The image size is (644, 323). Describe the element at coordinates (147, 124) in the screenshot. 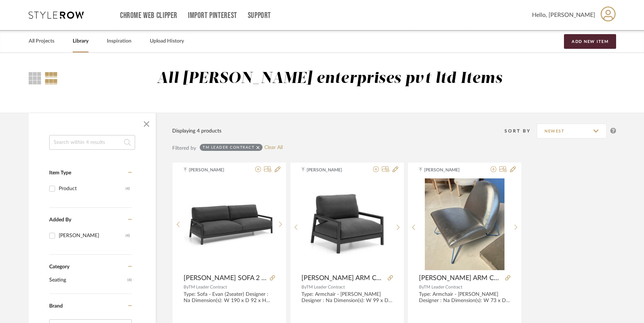

I see `button: Close` at that location.